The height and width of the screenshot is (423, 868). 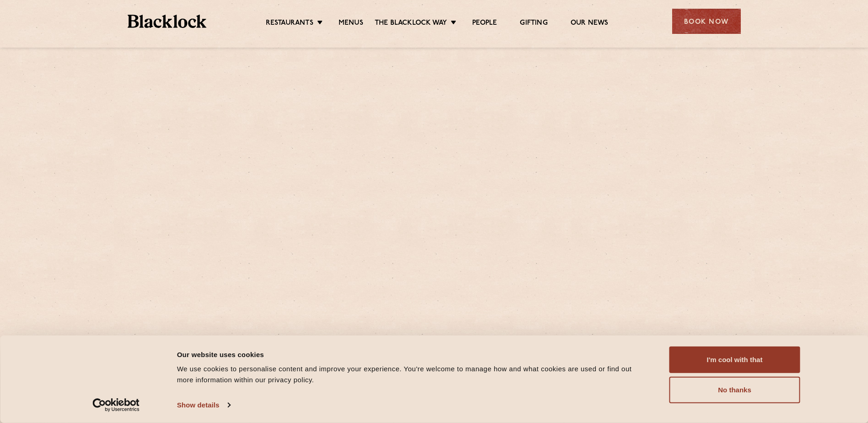 I want to click on a: Show details, so click(x=204, y=405).